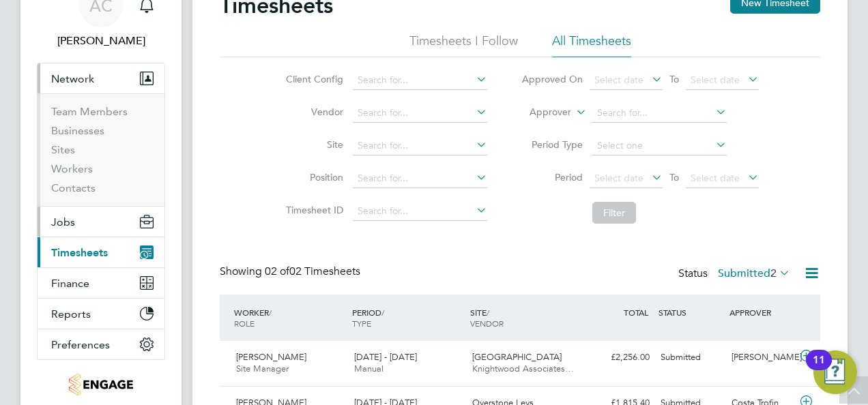 This screenshot has height=405, width=868. What do you see at coordinates (659, 146) in the screenshot?
I see `input: Select one` at bounding box center [659, 146].